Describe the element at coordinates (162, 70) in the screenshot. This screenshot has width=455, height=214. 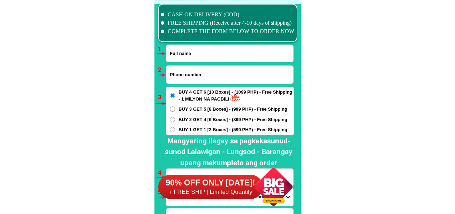
I see `h6: 2` at that location.